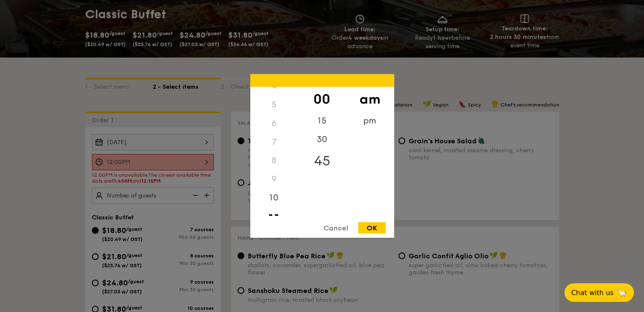 This screenshot has height=312, width=644. What do you see at coordinates (372, 228) in the screenshot?
I see `div: OK` at bounding box center [372, 228].